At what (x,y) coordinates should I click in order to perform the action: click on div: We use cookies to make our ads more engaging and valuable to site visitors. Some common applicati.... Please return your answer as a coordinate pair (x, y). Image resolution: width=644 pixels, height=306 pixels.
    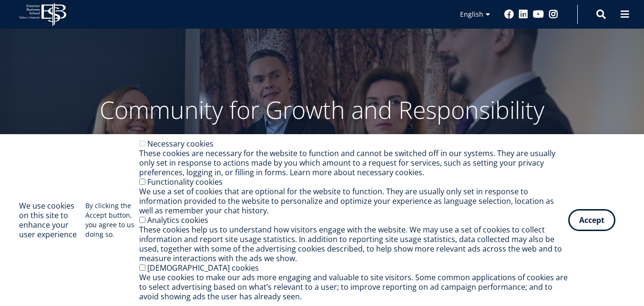
    Looking at the image, I should click on (354, 287).